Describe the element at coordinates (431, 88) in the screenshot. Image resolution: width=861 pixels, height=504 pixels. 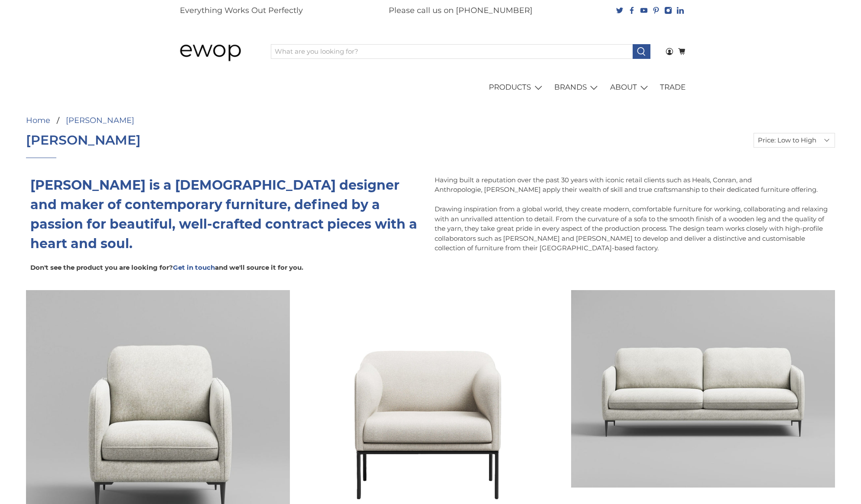
I see `nav: main navigation` at that location.